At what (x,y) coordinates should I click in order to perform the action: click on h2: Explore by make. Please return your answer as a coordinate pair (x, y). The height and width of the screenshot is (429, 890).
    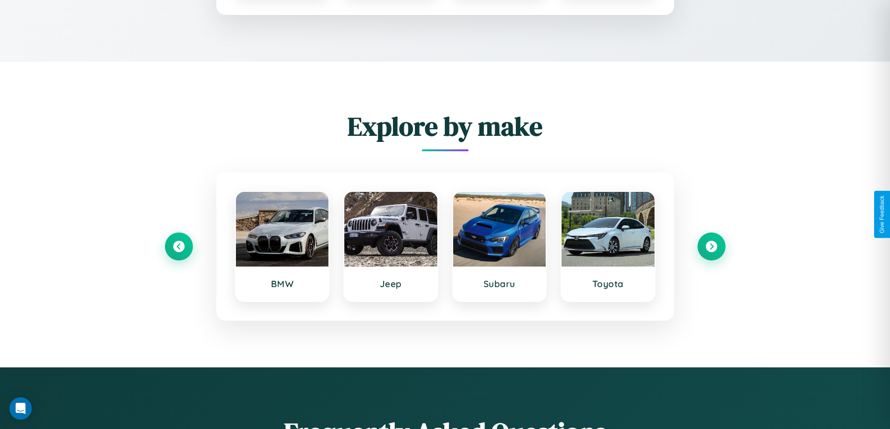
    Looking at the image, I should click on (445, 126).